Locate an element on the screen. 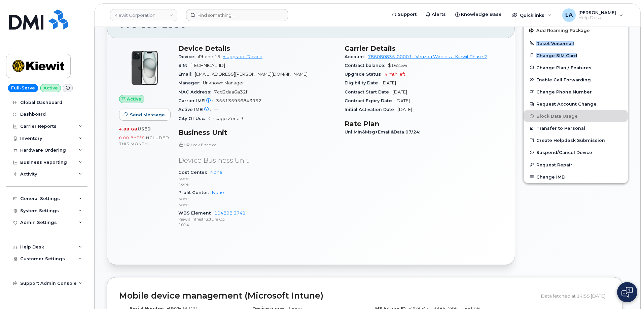 The width and height of the screenshot is (644, 309). a: Kiewit Corporation is located at coordinates (144, 15).